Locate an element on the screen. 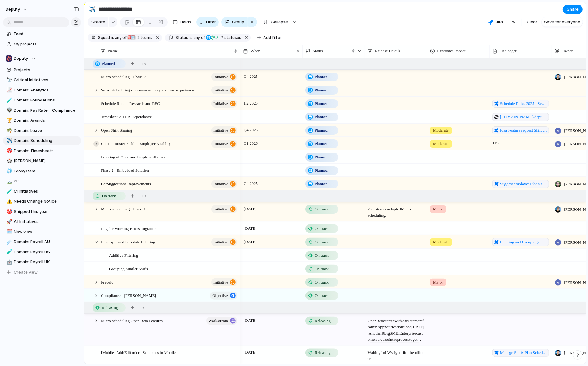 Image resolution: width=588 pixels, height=366 pixels. div: 🗓️New view is located at coordinates (42, 232).